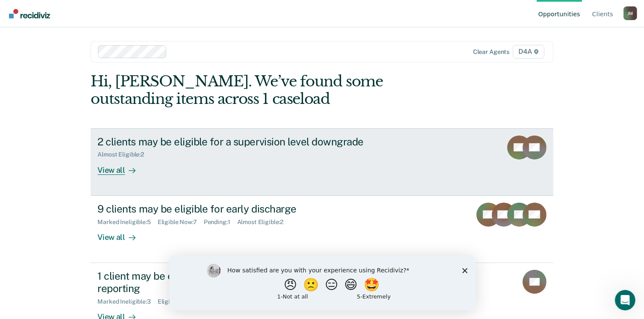 The width and height of the screenshot is (644, 319). I want to click on button: 1, so click(122, 29).